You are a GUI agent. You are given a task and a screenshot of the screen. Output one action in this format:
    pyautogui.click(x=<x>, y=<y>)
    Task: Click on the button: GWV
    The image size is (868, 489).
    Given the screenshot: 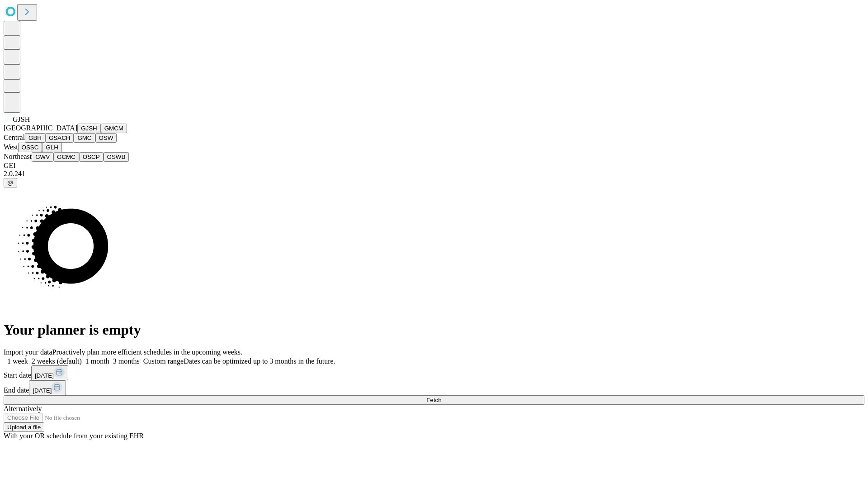 What is the action you would take?
    pyautogui.click(x=42, y=157)
    